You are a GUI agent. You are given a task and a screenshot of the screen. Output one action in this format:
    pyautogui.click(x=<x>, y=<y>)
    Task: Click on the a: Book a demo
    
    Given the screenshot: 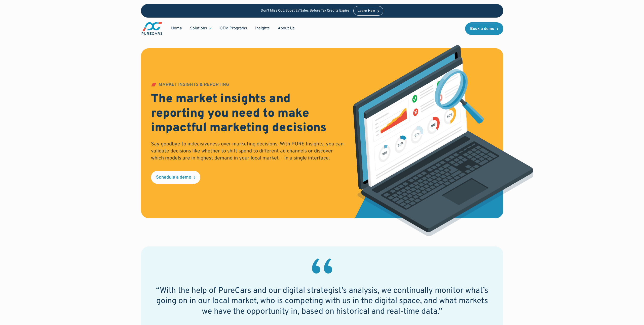 What is the action you would take?
    pyautogui.click(x=484, y=29)
    